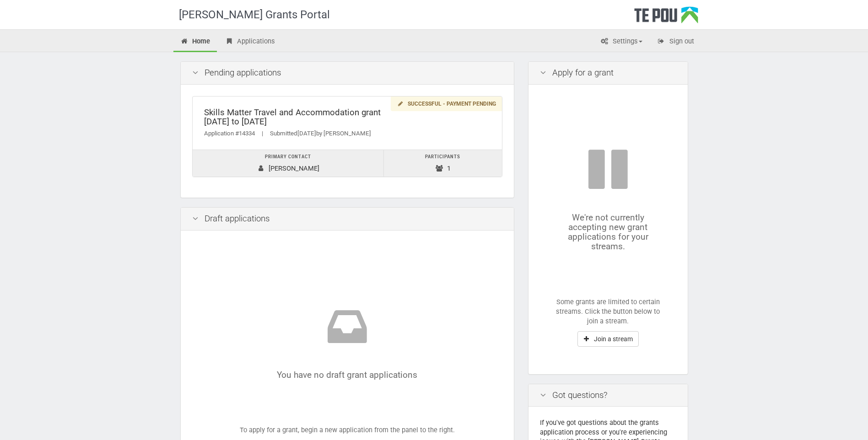 Image resolution: width=868 pixels, height=440 pixels. What do you see at coordinates (676, 43) in the screenshot?
I see `a: Sign out` at bounding box center [676, 43].